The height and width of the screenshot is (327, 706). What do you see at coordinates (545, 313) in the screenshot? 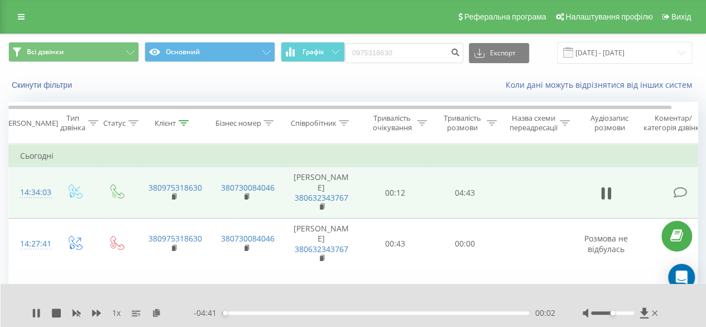
I see `span: 00:02` at bounding box center [545, 313].